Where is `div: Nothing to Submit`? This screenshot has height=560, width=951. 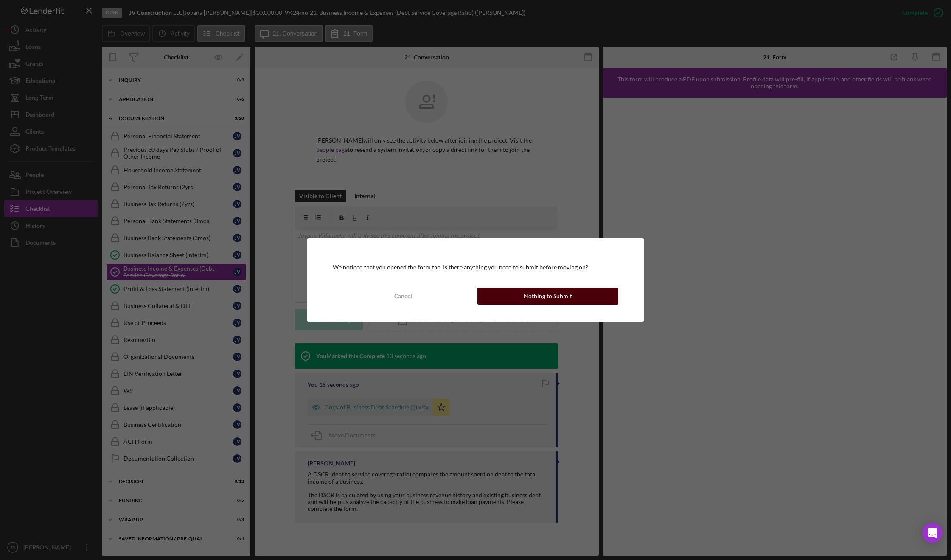 div: Nothing to Submit is located at coordinates (548, 296).